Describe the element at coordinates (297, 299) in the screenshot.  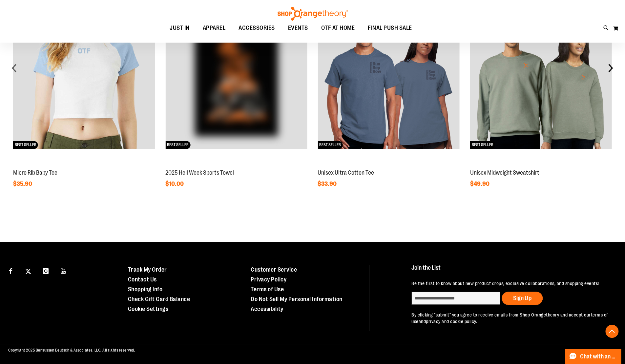
I see `a: Do Not Sell My Personal Information` at that location.